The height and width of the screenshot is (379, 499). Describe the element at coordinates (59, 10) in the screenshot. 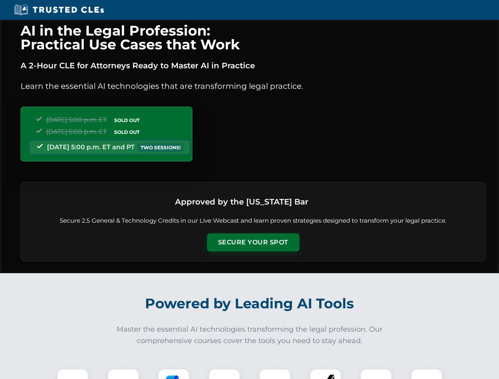

I see `img: Trusted CLEs` at that location.